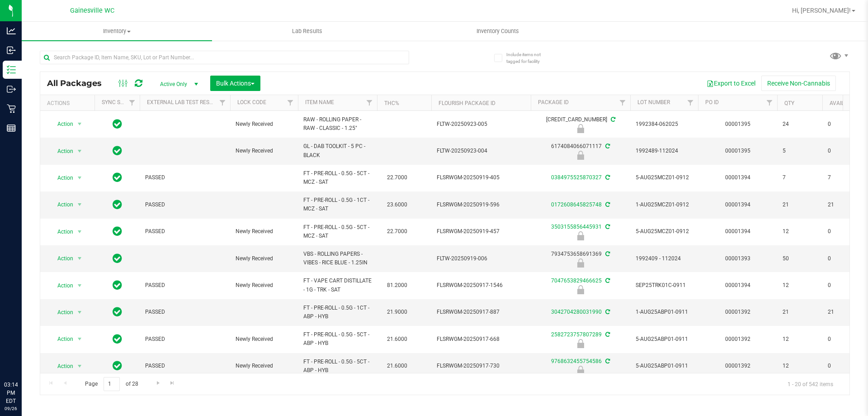 This screenshot has height=416, width=868. Describe the element at coordinates (481, 259) in the screenshot. I see `span: FLTW-20250919-006` at that location.